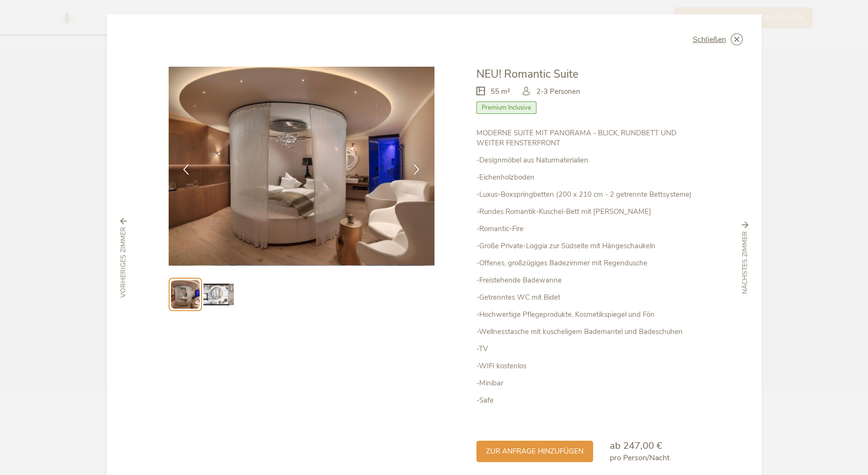 This screenshot has height=475, width=868. Describe the element at coordinates (587, 160) in the screenshot. I see `p: -Designmöbel aus Naturmaterialien` at that location.